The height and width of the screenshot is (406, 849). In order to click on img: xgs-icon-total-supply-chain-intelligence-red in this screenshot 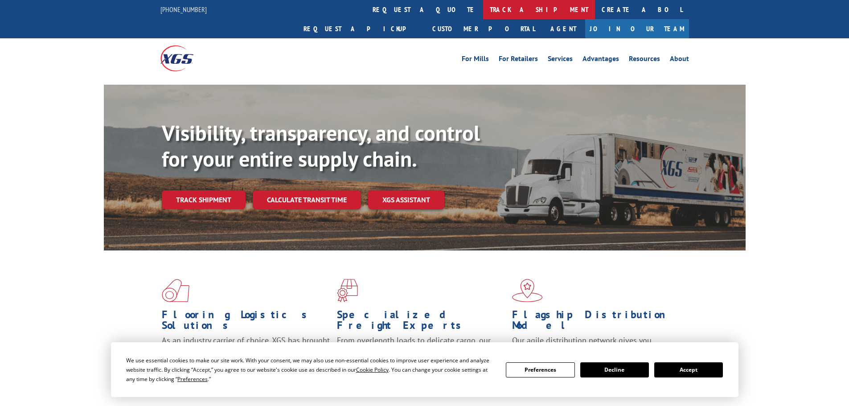, I will do `click(176, 291)`.